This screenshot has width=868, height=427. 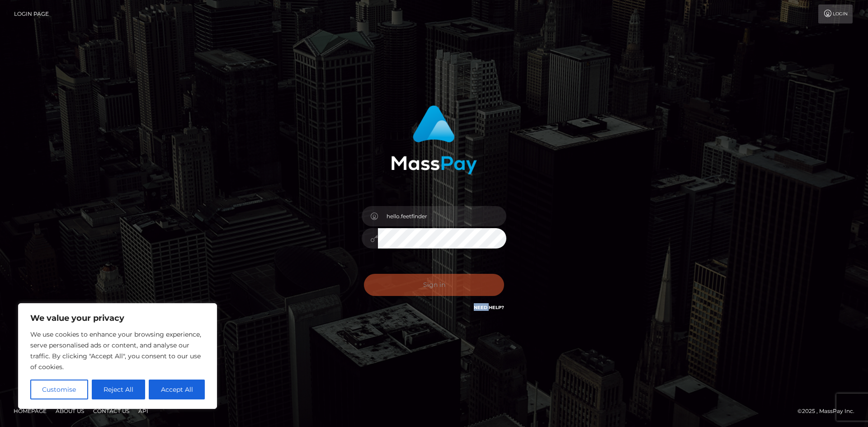 I want to click on button: Accept All, so click(x=177, y=389).